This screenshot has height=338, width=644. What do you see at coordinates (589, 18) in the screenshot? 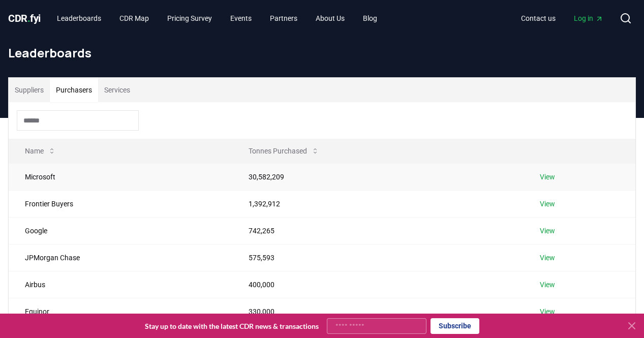
I see `span: Log in` at bounding box center [589, 18].